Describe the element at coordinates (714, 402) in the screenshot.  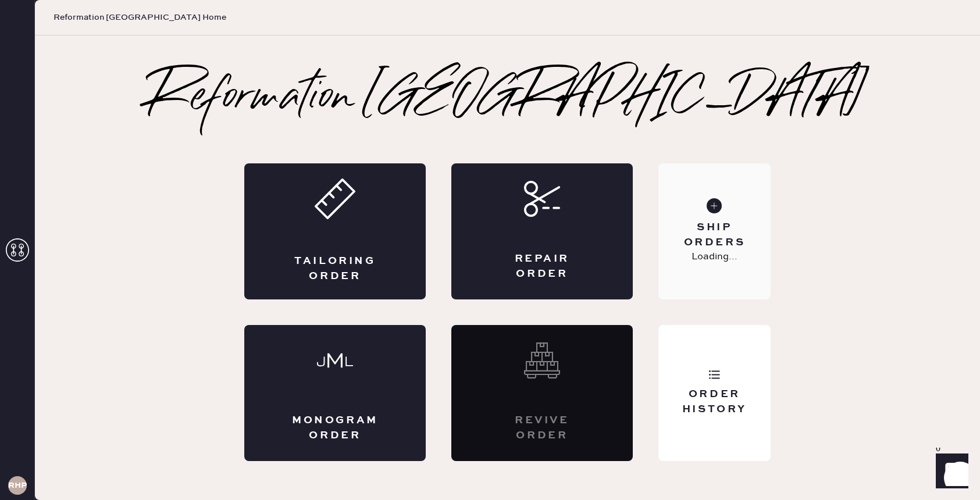
I see `div: Order History` at that location.